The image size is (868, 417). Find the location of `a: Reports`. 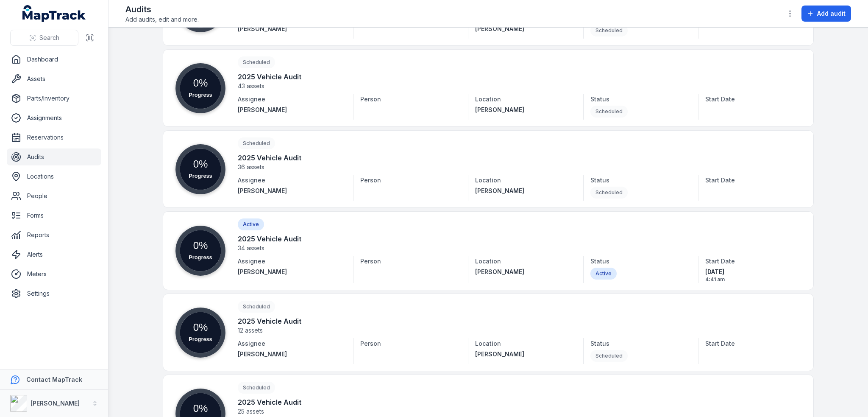

a: Reports is located at coordinates (54, 235).